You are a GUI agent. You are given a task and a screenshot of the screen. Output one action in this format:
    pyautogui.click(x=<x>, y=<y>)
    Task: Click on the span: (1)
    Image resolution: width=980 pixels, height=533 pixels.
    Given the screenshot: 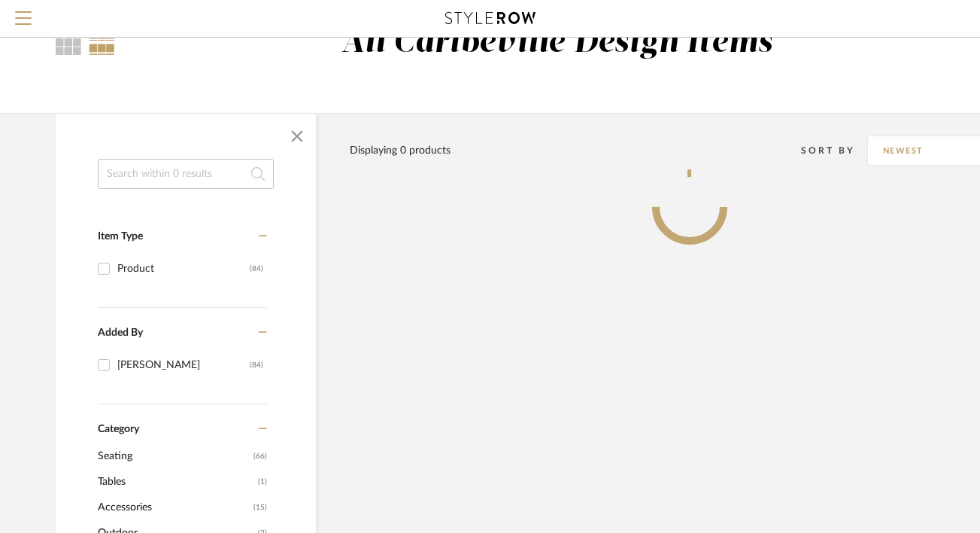 What is the action you would take?
    pyautogui.click(x=263, y=481)
    